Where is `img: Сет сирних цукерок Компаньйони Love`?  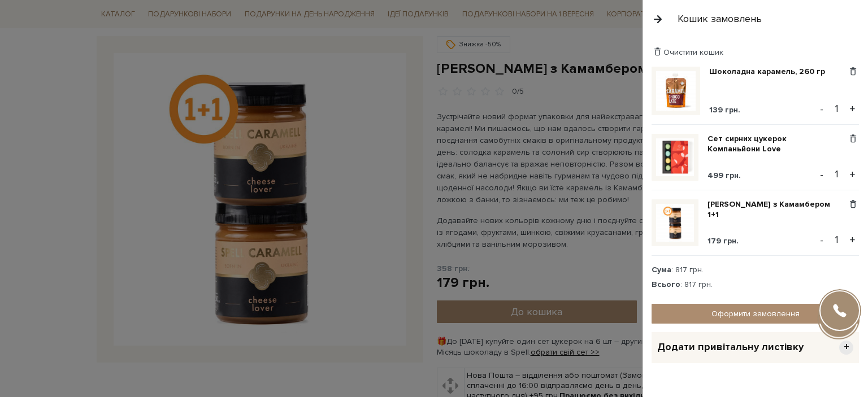 img: Сет сирних цукерок Компаньйони Love is located at coordinates (675, 157).